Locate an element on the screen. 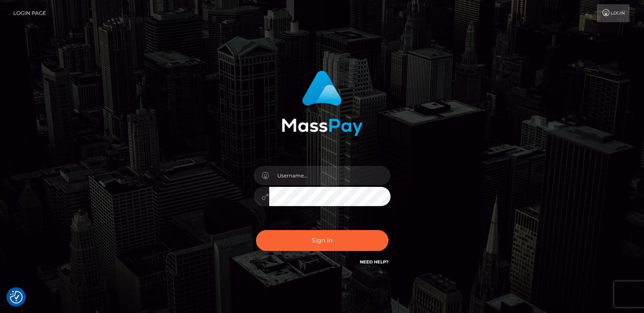 This screenshot has height=313, width=644. a: Need Help? is located at coordinates (374, 262).